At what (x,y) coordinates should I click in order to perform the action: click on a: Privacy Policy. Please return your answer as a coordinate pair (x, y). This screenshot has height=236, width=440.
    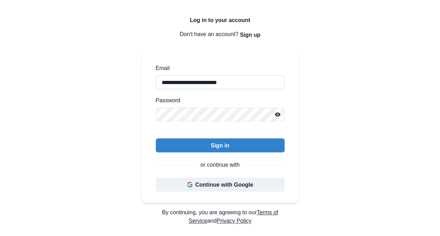
    Looking at the image, I should click on (234, 221).